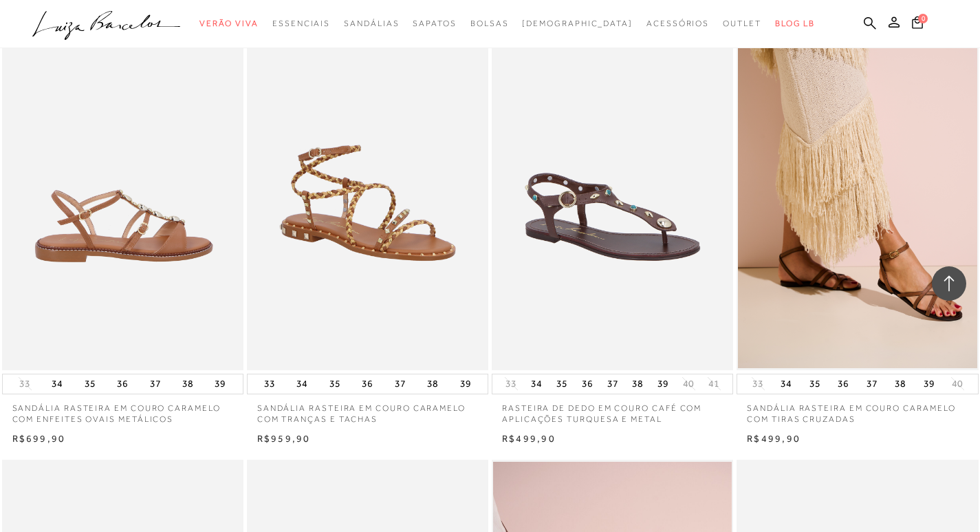  I want to click on span: Outlet, so click(742, 23).